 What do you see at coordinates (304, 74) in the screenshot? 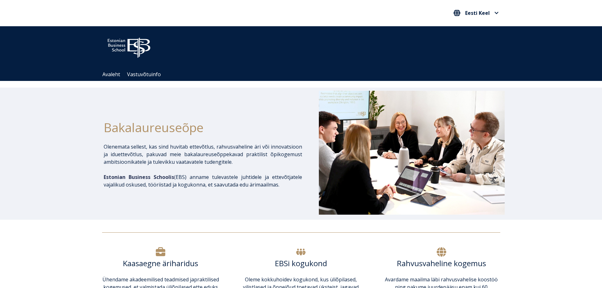
I see `div: Navigation Menu` at bounding box center [304, 74].